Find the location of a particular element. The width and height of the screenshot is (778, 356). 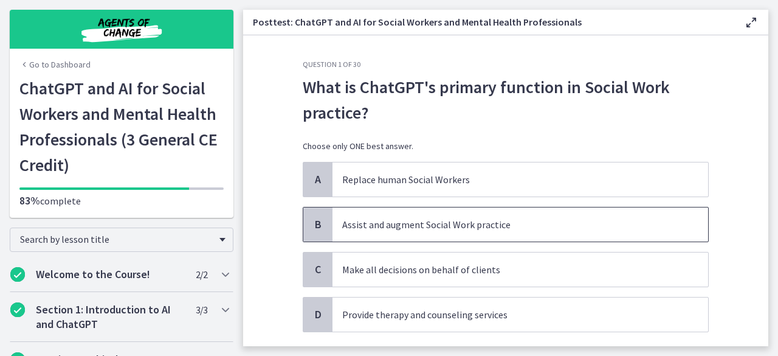

span: A is located at coordinates (318, 179).